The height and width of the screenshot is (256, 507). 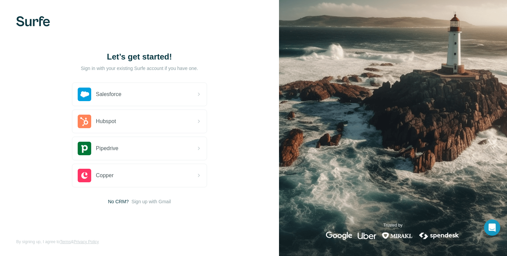 I want to click on span: Hubspot, so click(x=106, y=121).